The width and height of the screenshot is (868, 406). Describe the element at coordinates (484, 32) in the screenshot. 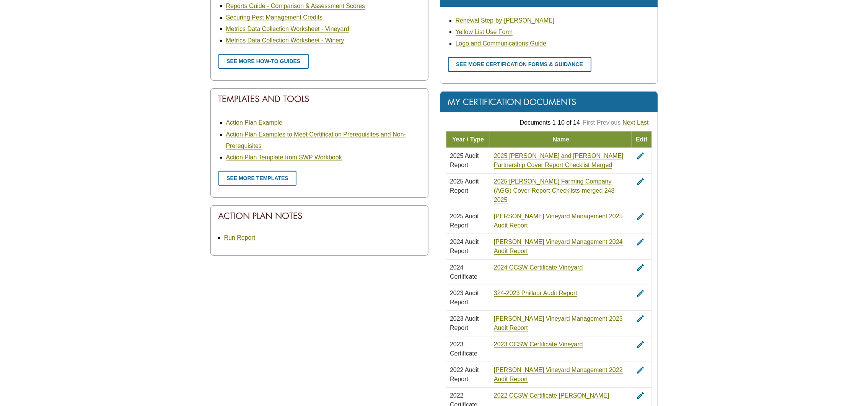

I see `a: Yellow List Use Form` at that location.